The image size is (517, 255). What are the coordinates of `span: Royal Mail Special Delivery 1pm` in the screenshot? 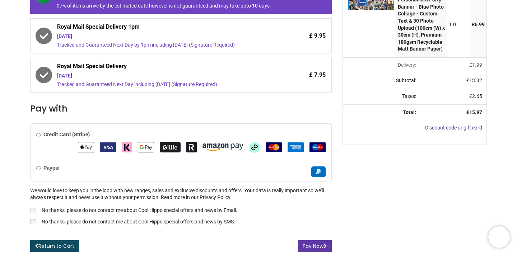 It's located at (164, 28).